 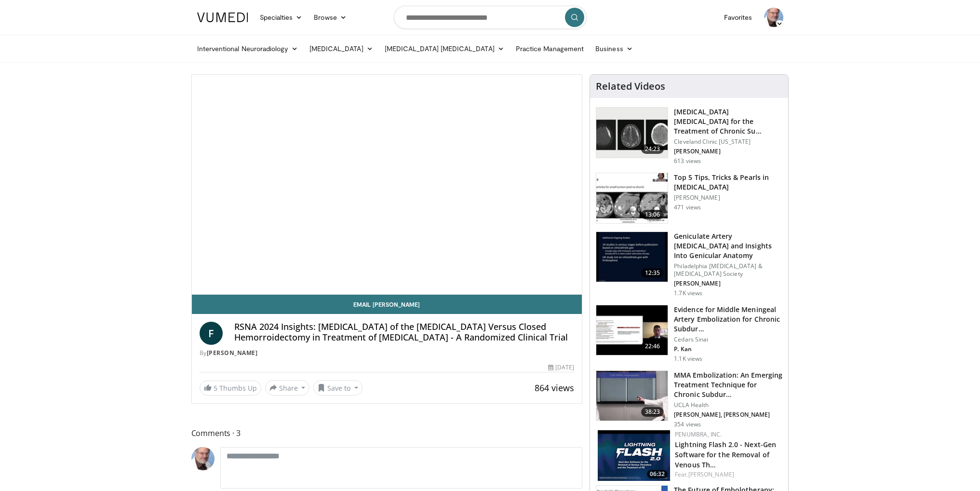 What do you see at coordinates (653, 347) in the screenshot?
I see `span: 22:46` at bounding box center [653, 347].